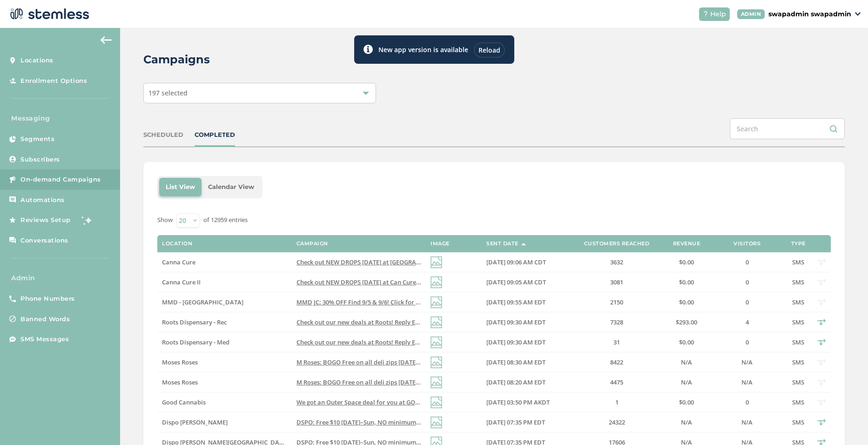  I want to click on label: 09/05/2025 09:30 AM EDT, so click(526, 342).